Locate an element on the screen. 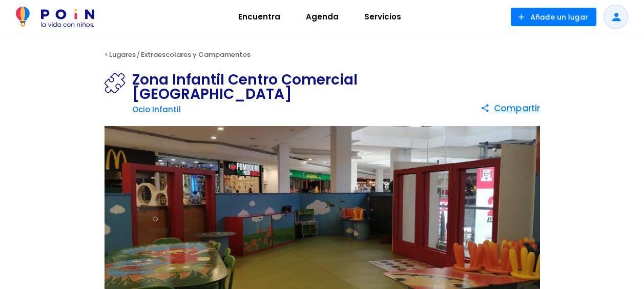 This screenshot has height=289, width=644. img: POiN is located at coordinates (55, 17).